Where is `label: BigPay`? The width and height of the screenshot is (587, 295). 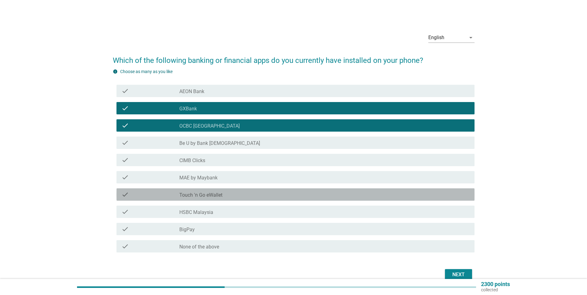 label: BigPay is located at coordinates (187, 230).